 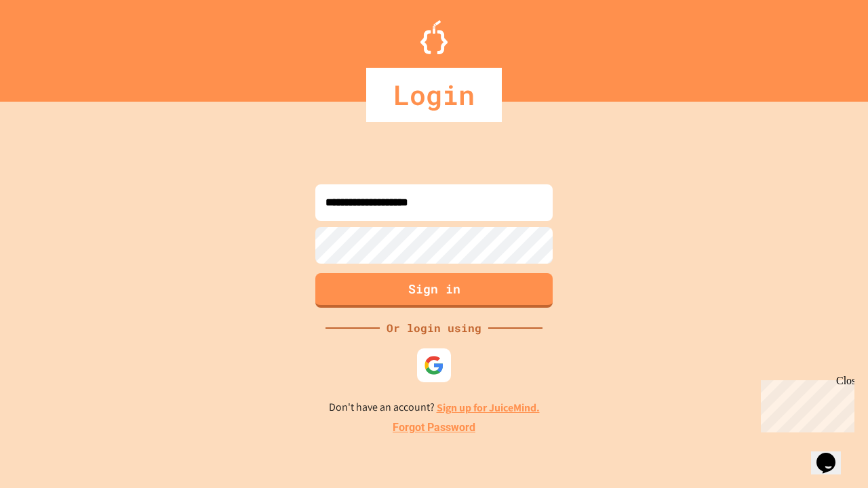 I want to click on div: Or login using, so click(x=434, y=329).